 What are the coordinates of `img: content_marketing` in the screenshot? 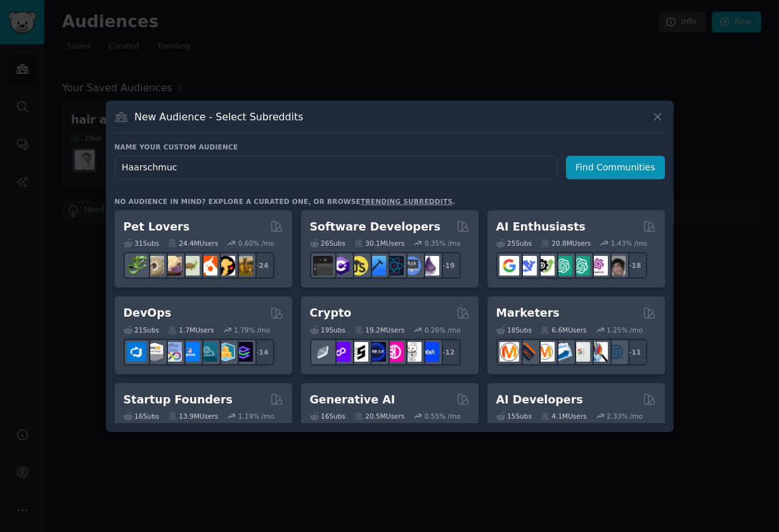 It's located at (509, 352).